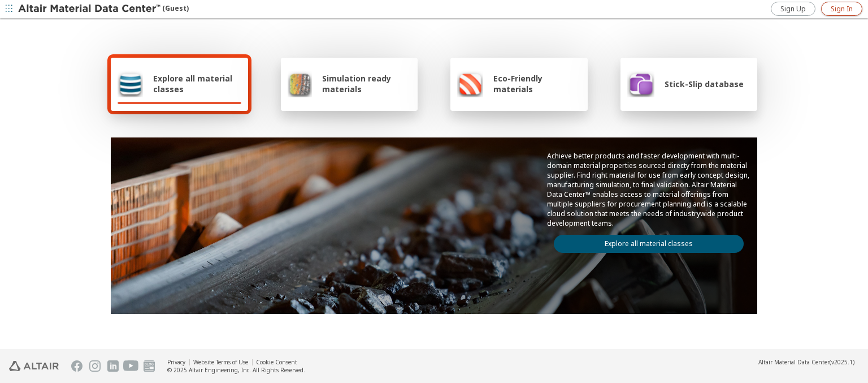 The height and width of the screenshot is (383, 868). Describe the element at coordinates (641, 84) in the screenshot. I see `img: Stick-Slip database` at that location.